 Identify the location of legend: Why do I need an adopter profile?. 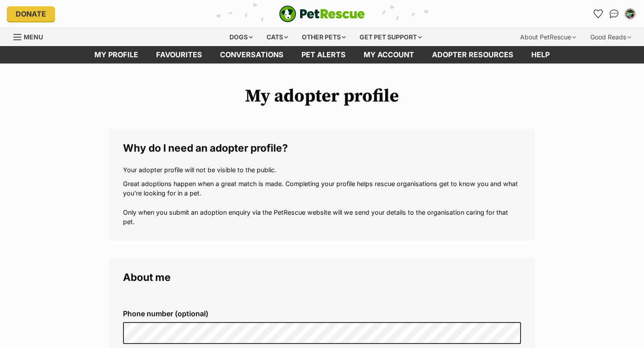
(322, 148).